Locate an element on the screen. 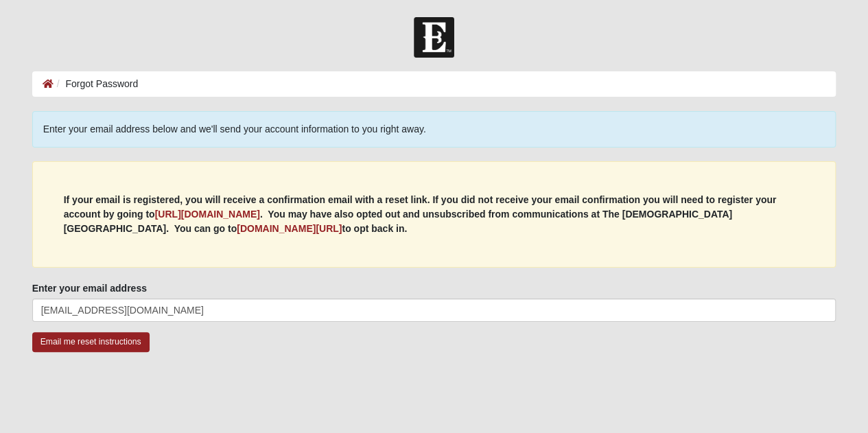 The height and width of the screenshot is (433, 868). label: Enter your email address is located at coordinates (89, 288).